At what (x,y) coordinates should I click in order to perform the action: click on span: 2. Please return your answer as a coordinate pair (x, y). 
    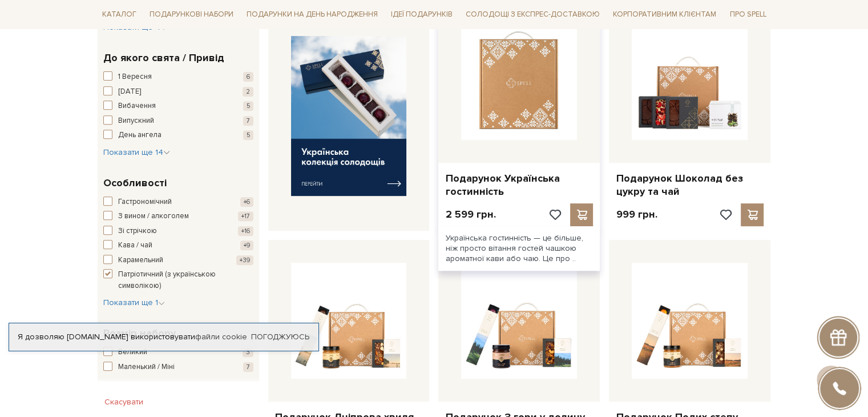
    Looking at the image, I should click on (248, 92).